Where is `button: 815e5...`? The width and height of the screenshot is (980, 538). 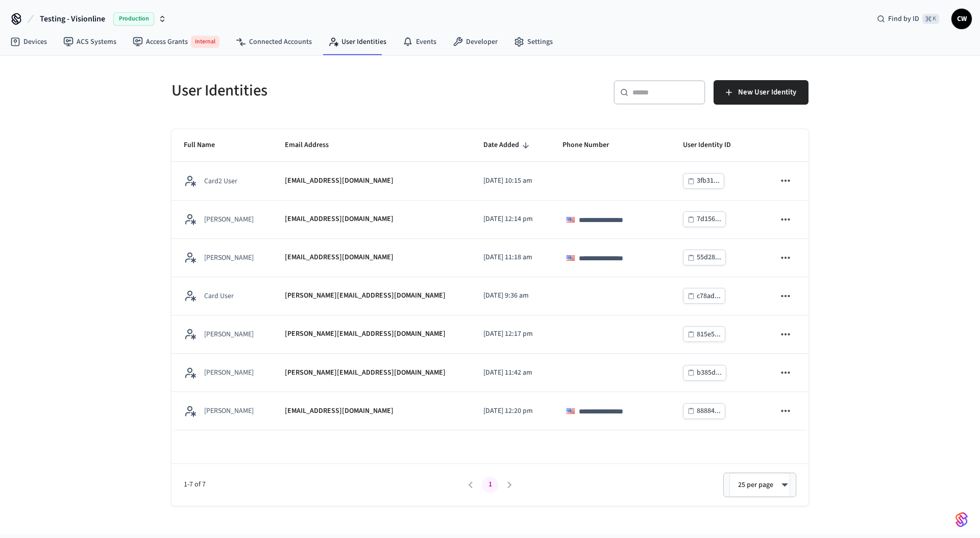
button: 815e5... is located at coordinates (704, 334).